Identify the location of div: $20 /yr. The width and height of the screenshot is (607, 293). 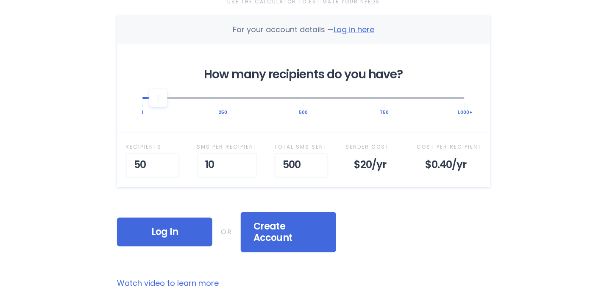
(372, 166).